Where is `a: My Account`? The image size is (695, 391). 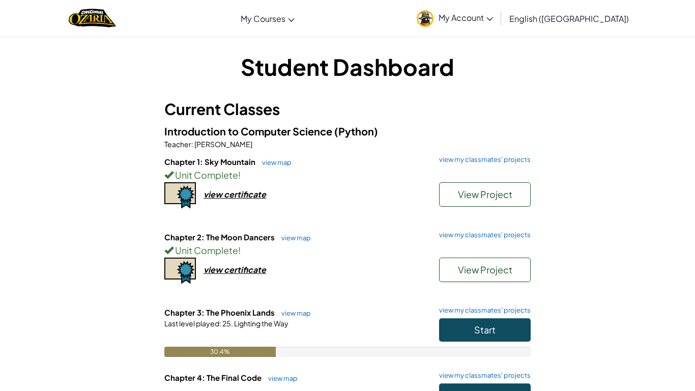 a: My Account is located at coordinates (455, 18).